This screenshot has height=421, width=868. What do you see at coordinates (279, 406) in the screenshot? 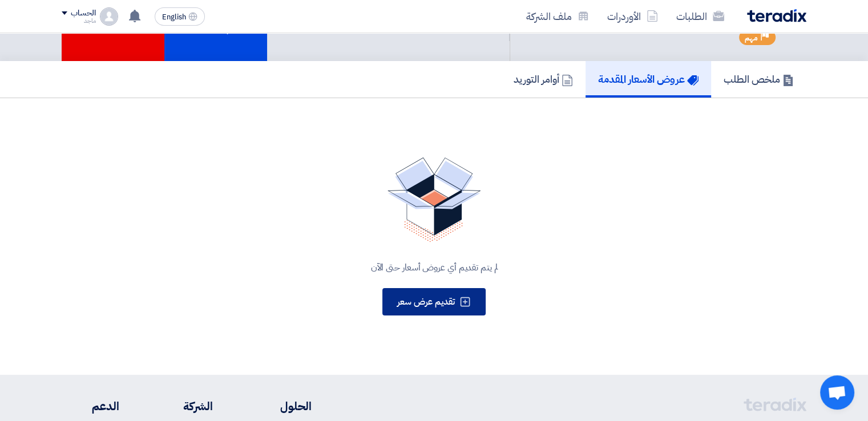
I see `li: الحلول` at bounding box center [279, 406].